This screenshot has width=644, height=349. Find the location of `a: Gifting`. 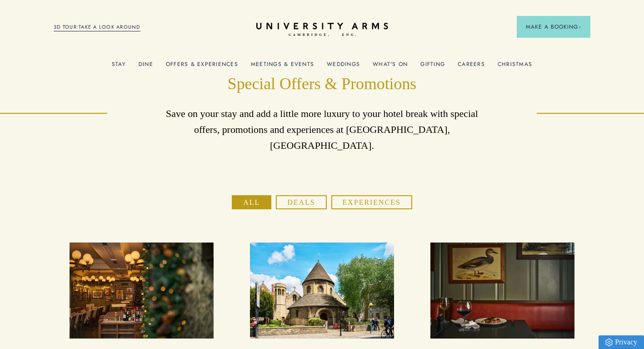

a: Gifting is located at coordinates (433, 67).